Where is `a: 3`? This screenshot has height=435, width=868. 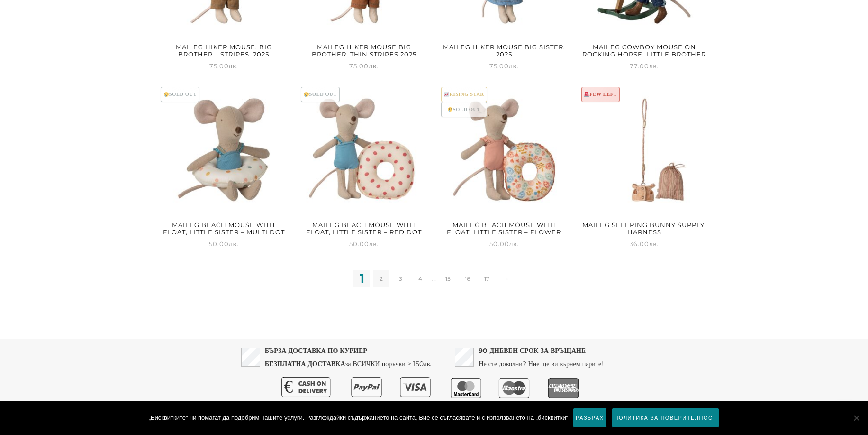
a: 3 is located at coordinates (401, 278).